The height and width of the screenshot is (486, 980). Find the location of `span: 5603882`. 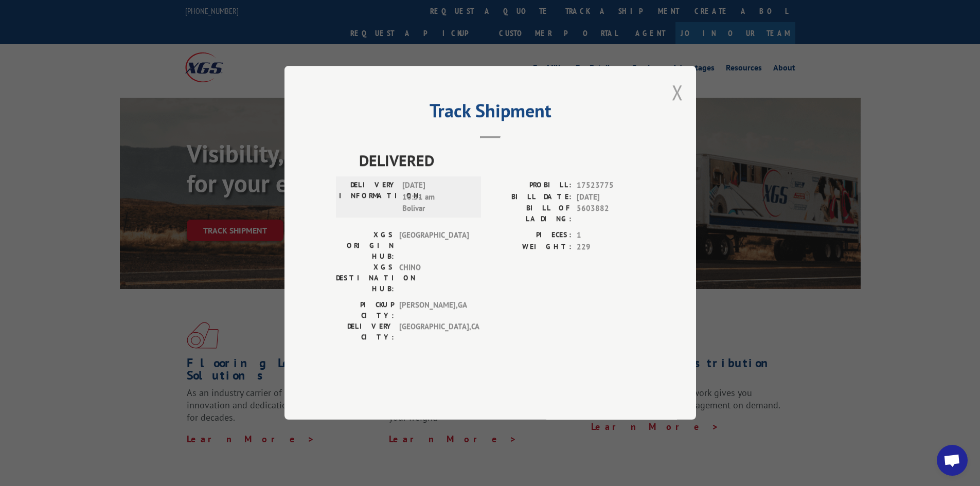

span: 5603882 is located at coordinates (611, 214).